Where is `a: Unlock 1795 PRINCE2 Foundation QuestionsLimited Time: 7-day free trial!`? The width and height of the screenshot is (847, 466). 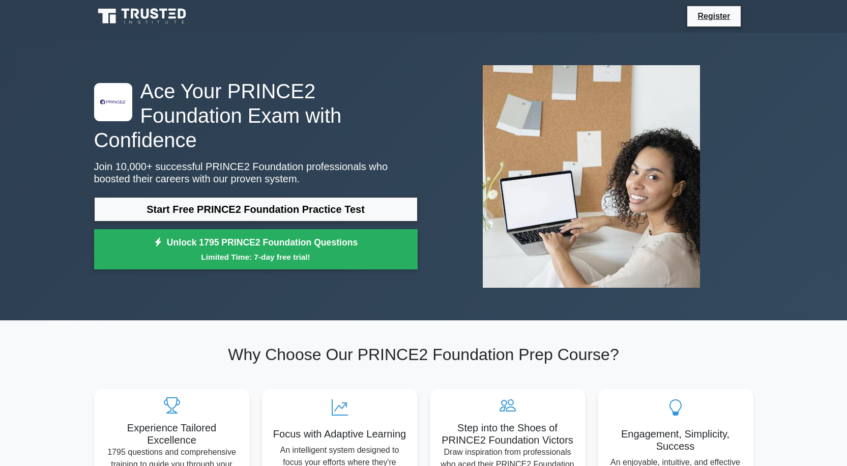 a: Unlock 1795 PRINCE2 Foundation QuestionsLimited Time: 7-day free trial! is located at coordinates (256, 249).